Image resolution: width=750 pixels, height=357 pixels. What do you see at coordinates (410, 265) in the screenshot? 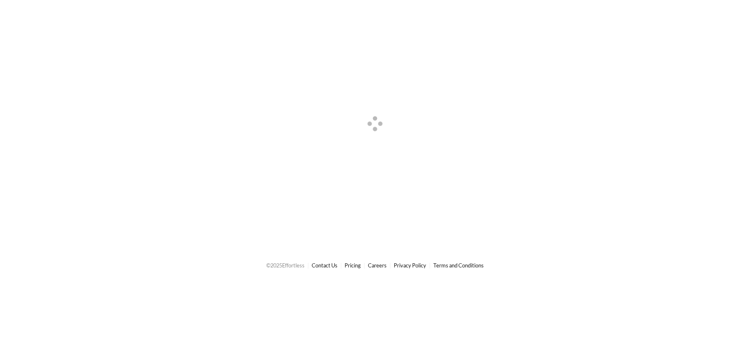
I see `a: Privacy Policy` at bounding box center [410, 265].